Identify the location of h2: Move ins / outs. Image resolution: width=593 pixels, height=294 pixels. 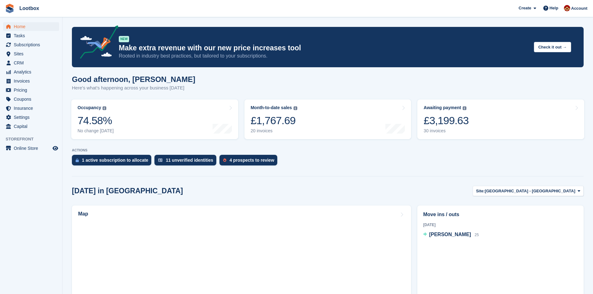
(500, 214).